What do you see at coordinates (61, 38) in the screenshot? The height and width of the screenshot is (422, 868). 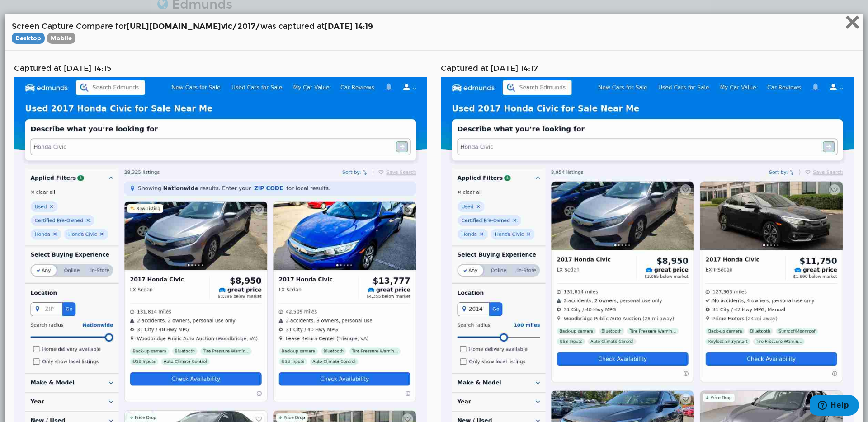 I see `span: Compare Mobile Screenshots` at bounding box center [61, 38].